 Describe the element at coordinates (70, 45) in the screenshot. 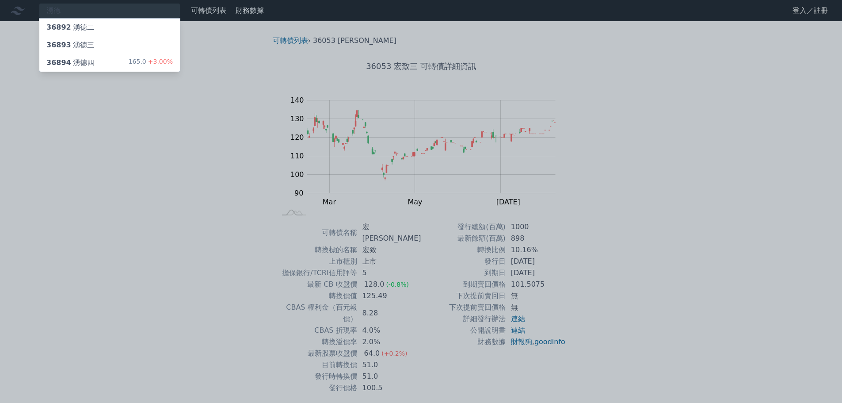

I see `div: 湧德三` at that location.